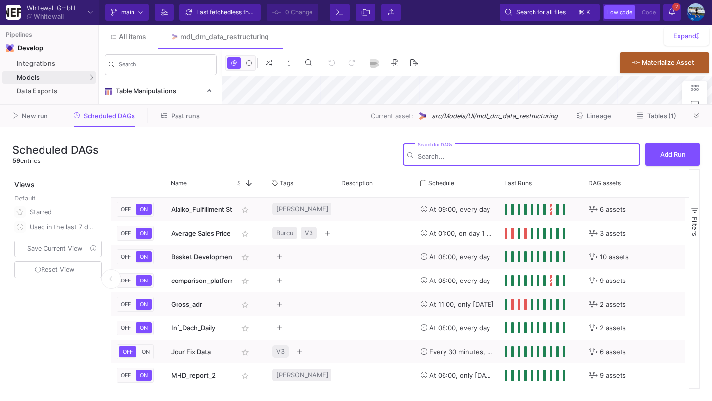  Describe the element at coordinates (220, 12) in the screenshot. I see `button: Last fetchedless than a minute ago` at that location.